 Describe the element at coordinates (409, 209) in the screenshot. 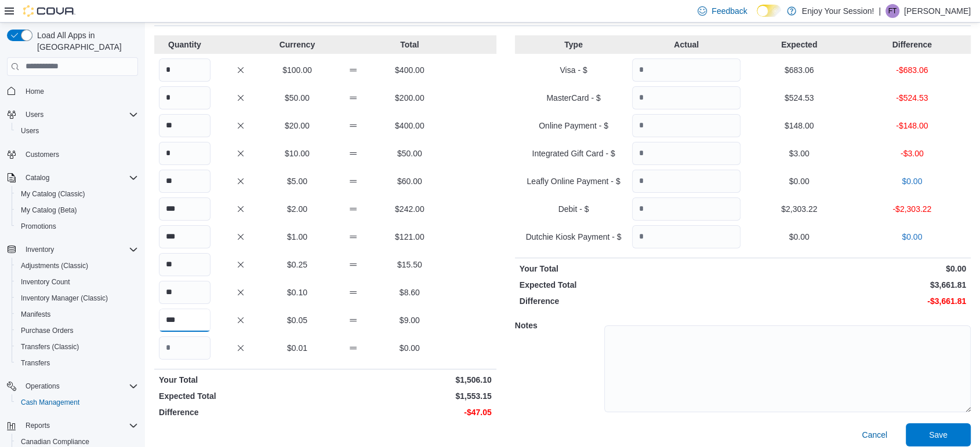

I see `p: $242.00` at that location.